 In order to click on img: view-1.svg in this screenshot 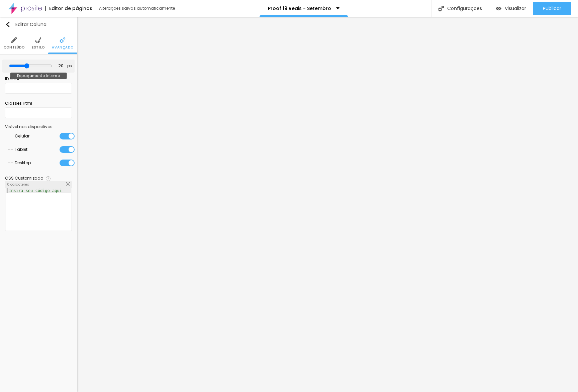, I will do `click(498, 9)`.